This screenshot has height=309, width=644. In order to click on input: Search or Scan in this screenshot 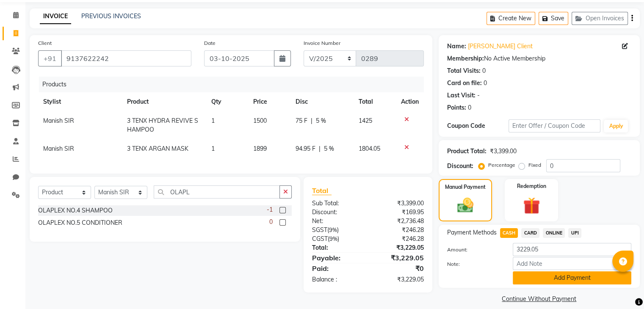, I will do `click(217, 191)`.